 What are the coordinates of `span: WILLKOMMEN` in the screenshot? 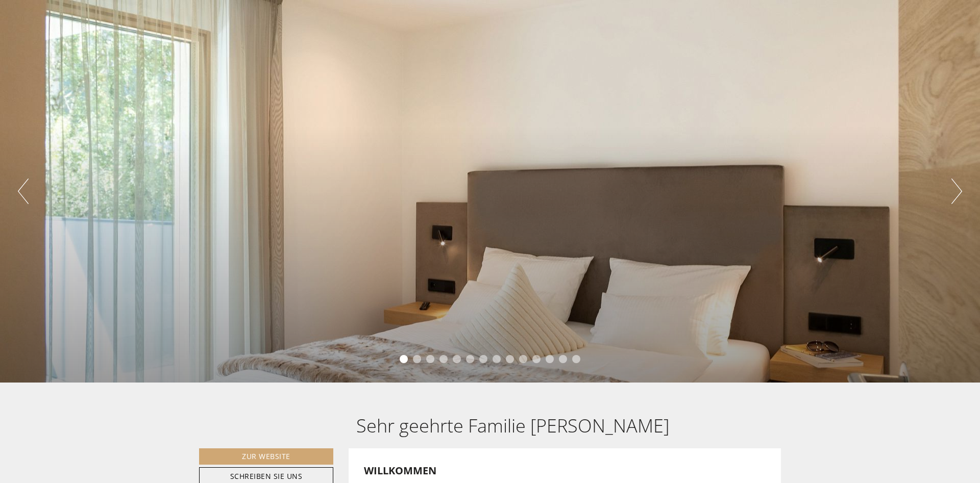 It's located at (400, 470).